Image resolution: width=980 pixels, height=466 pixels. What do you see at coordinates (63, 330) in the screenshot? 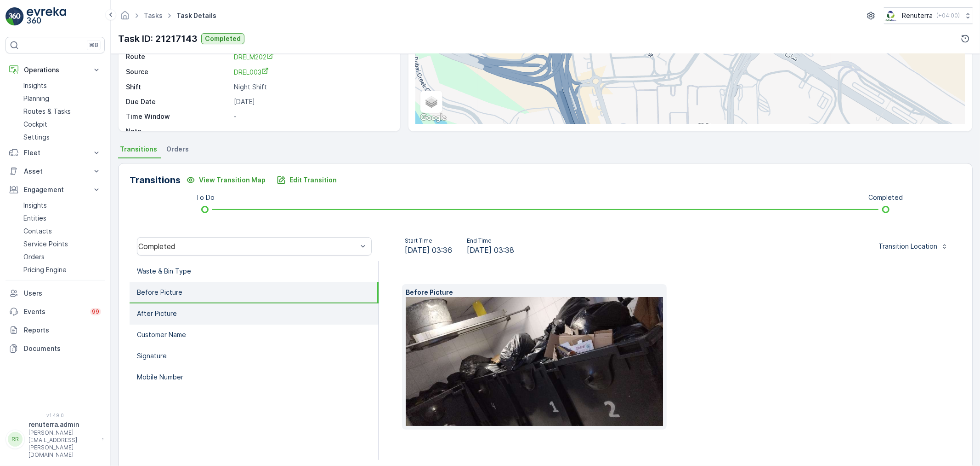
I see `p: Reports` at bounding box center [63, 330].